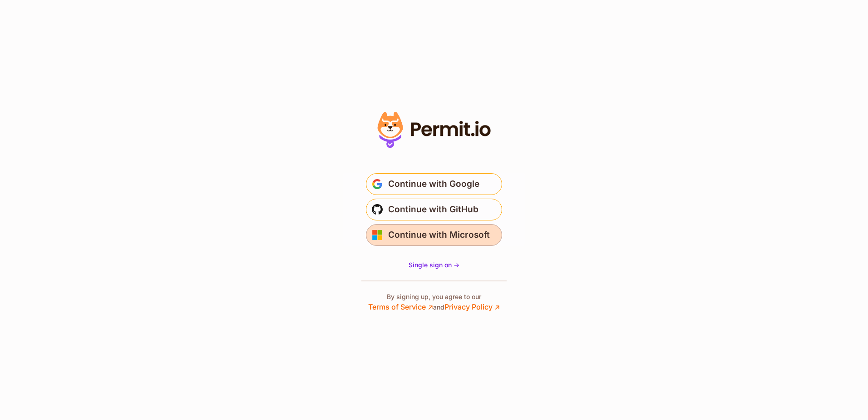  I want to click on span: Single sign on ->, so click(434, 264).